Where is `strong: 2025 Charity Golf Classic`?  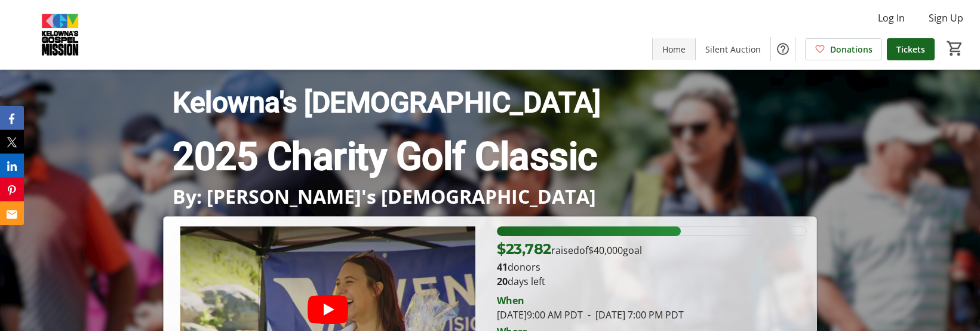 strong: 2025 Charity Golf Classic is located at coordinates (384, 156).